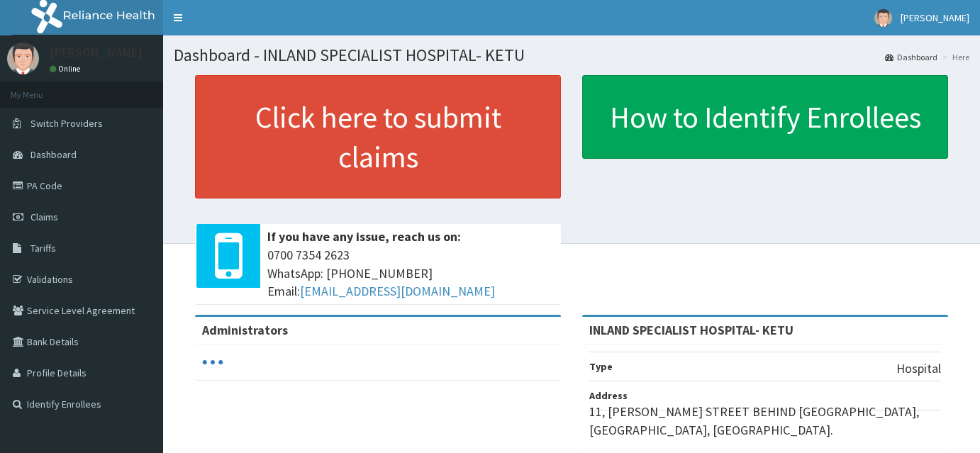  What do you see at coordinates (378, 137) in the screenshot?
I see `a: Click here to submit claims` at bounding box center [378, 137].